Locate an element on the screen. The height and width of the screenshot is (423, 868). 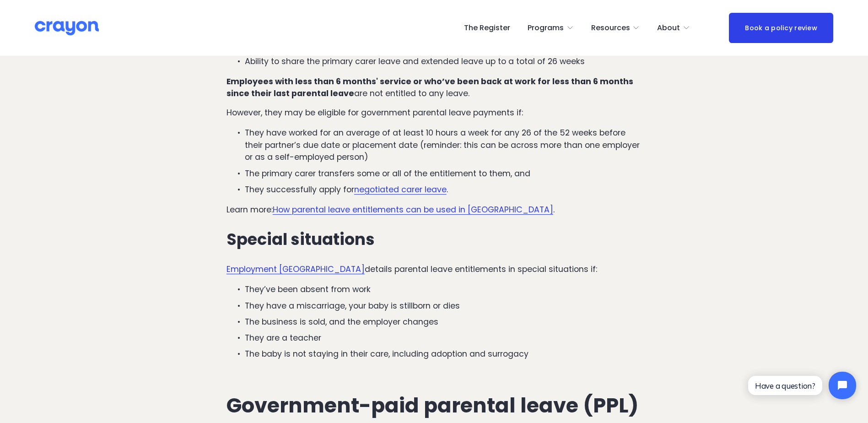
strong: Employees with less than 6 months' service or who’ve been back at work for less than 6 months sin... is located at coordinates (431, 87).